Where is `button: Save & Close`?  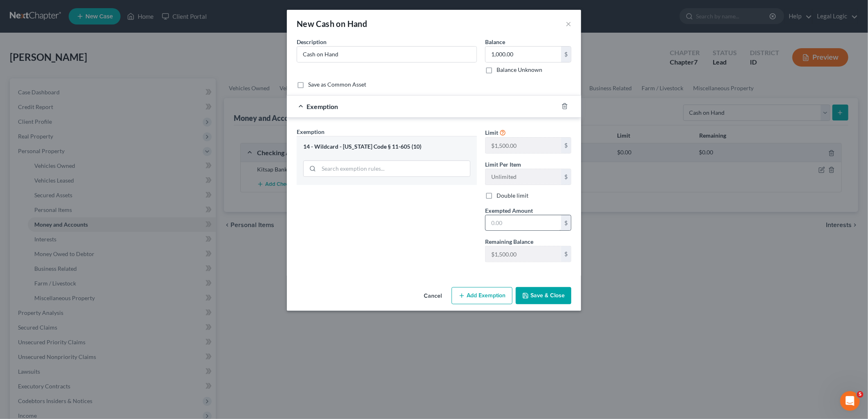 button: Save & Close is located at coordinates (544, 295).